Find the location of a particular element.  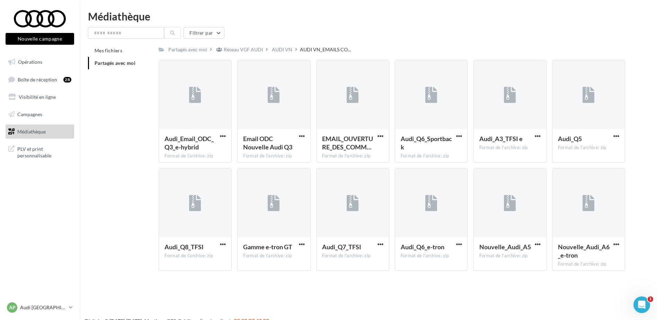

div: Partagés avec moi is located at coordinates (188, 50).